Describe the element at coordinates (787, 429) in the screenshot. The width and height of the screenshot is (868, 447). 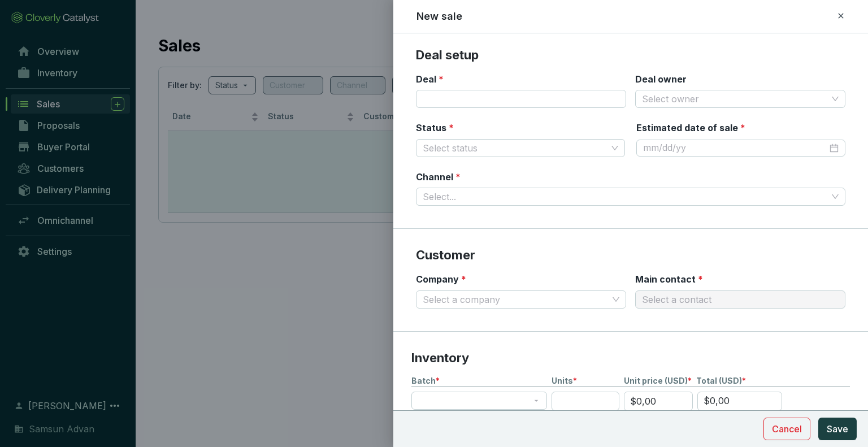
I see `button: Cancel` at that location.